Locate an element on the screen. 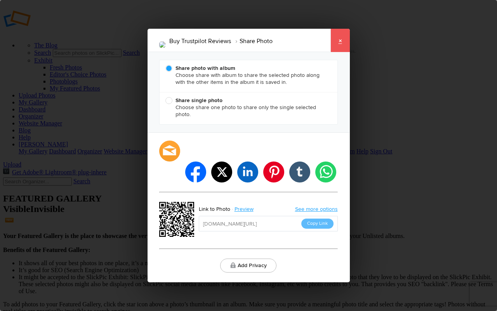  div: Link to Photo is located at coordinates (214, 209).